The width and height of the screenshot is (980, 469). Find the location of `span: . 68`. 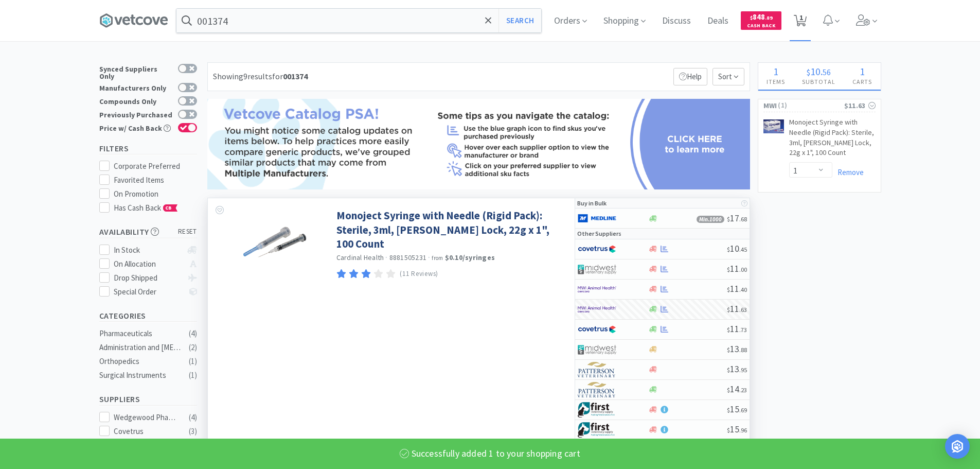

span: . 68 is located at coordinates (743, 219).